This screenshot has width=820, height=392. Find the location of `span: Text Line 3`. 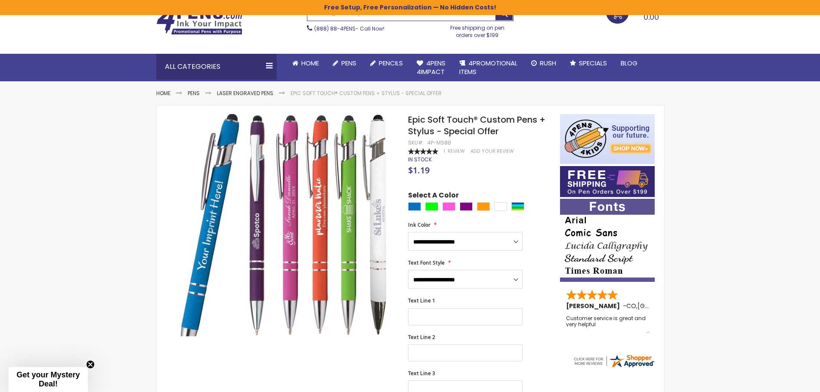

span: Text Line 3 is located at coordinates (421, 373).